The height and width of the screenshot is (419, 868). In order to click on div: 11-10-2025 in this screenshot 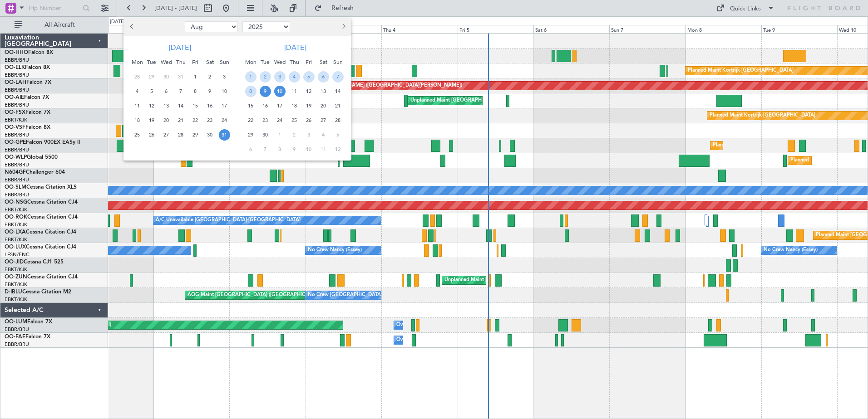, I will do `click(323, 149)`.